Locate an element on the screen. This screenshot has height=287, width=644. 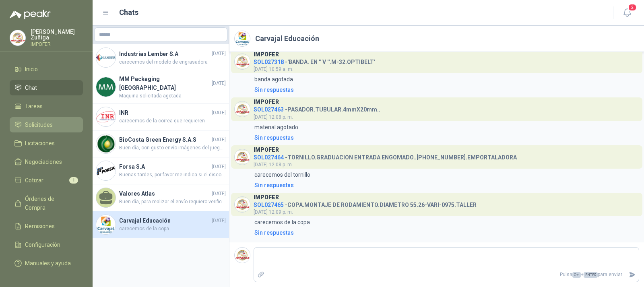
a: Remisiones is located at coordinates (47, 226).